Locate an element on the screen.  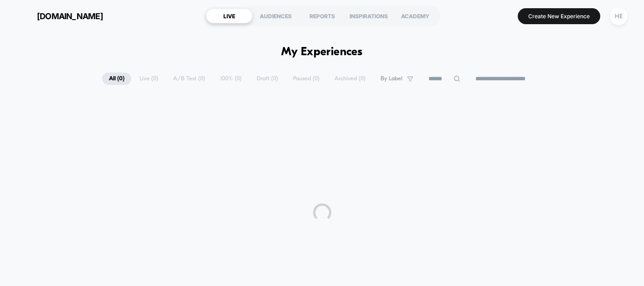
div: ACADEMY is located at coordinates (415, 16).